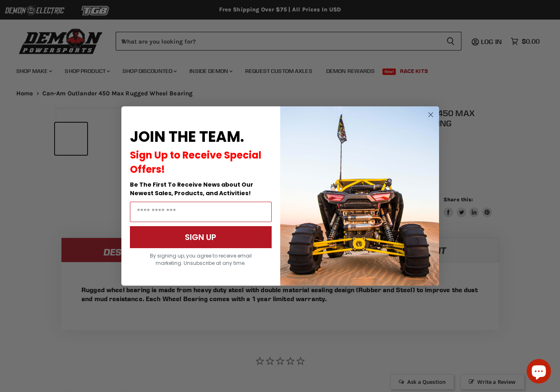  I want to click on button: SIGN UP, so click(201, 237).